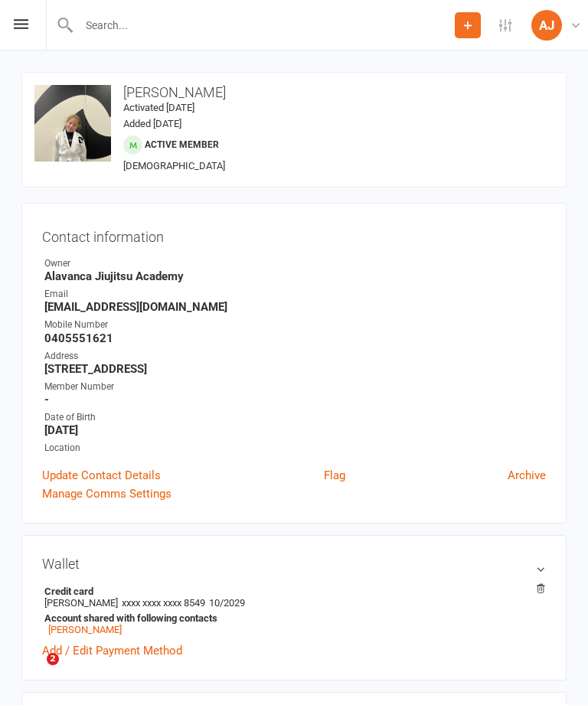 This screenshot has width=588, height=705. I want to click on a: Manage Comms Settings, so click(106, 494).